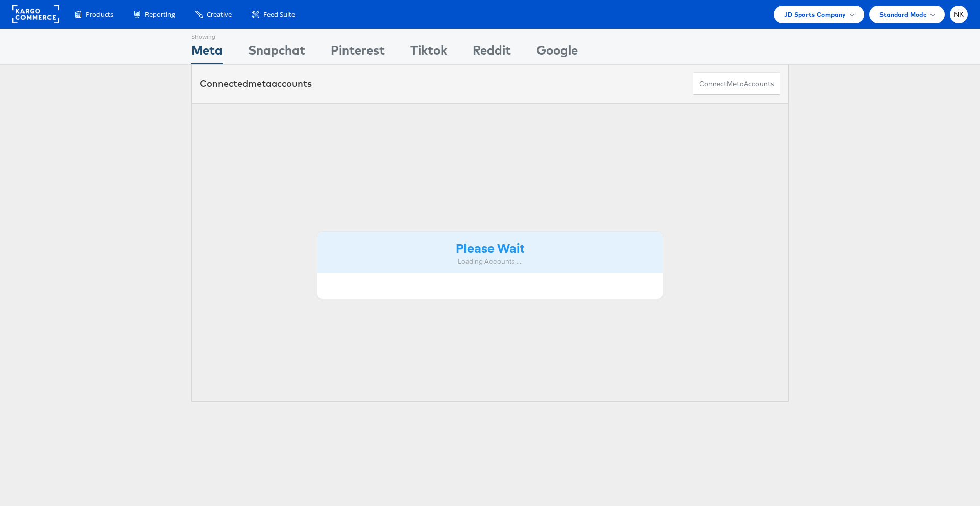  What do you see at coordinates (815, 14) in the screenshot?
I see `span: JD Sports Company` at bounding box center [815, 14].